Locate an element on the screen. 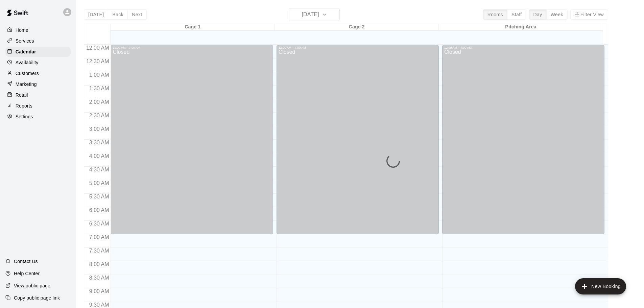 This screenshot has height=308, width=644. a: Settings is located at coordinates (38, 117).